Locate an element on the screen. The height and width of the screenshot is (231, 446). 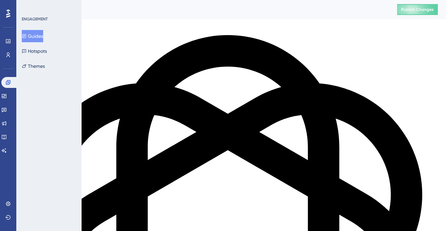
button: Guides is located at coordinates (32, 36).